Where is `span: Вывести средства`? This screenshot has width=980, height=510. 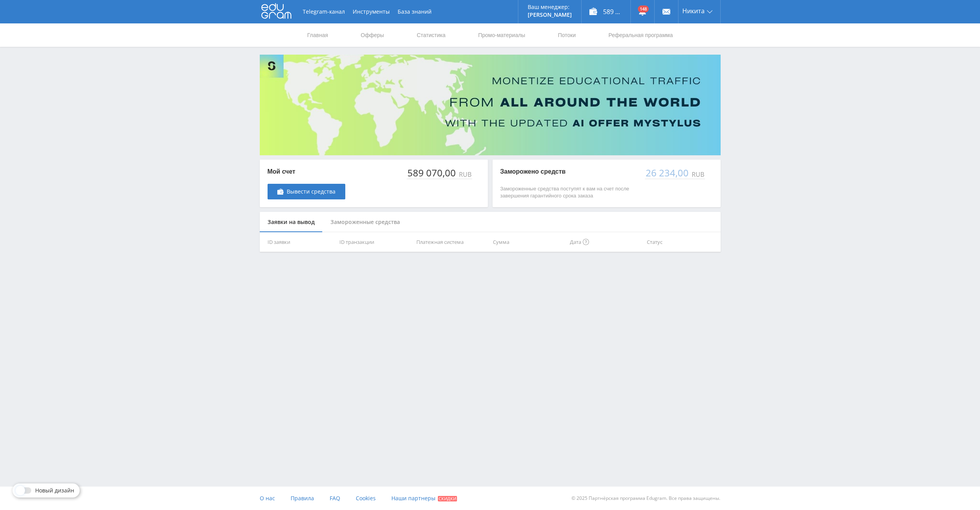
span: Вывести средства is located at coordinates (311, 192).